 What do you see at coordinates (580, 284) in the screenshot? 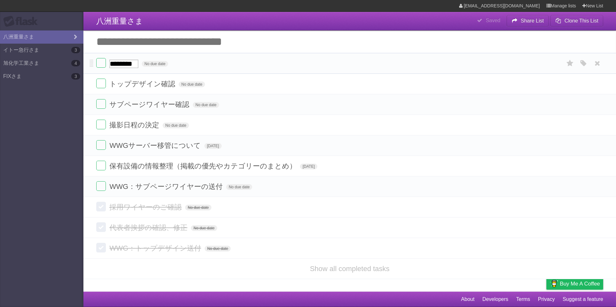
I see `span: Buy me a coffee` at bounding box center [580, 284].